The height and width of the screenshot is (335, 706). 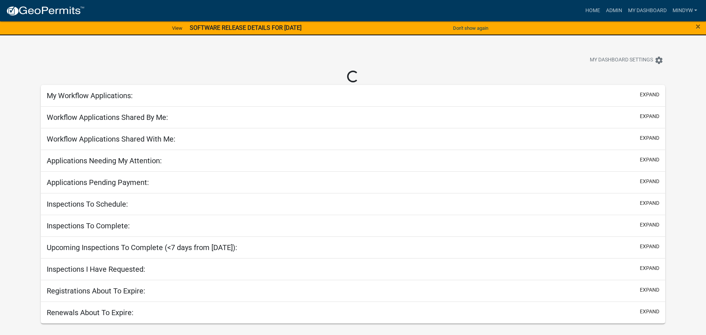 What do you see at coordinates (177, 28) in the screenshot?
I see `a: View` at bounding box center [177, 28].